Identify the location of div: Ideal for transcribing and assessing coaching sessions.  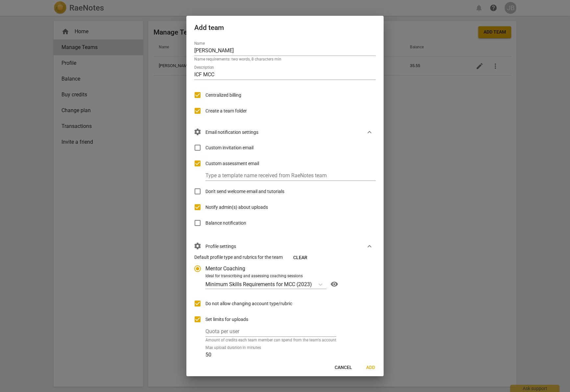
(287, 276).